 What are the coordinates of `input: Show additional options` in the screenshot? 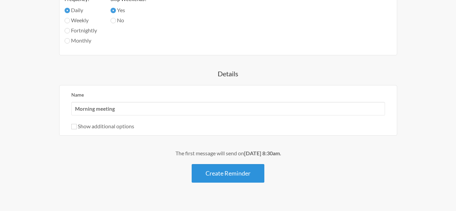 It's located at (74, 127).